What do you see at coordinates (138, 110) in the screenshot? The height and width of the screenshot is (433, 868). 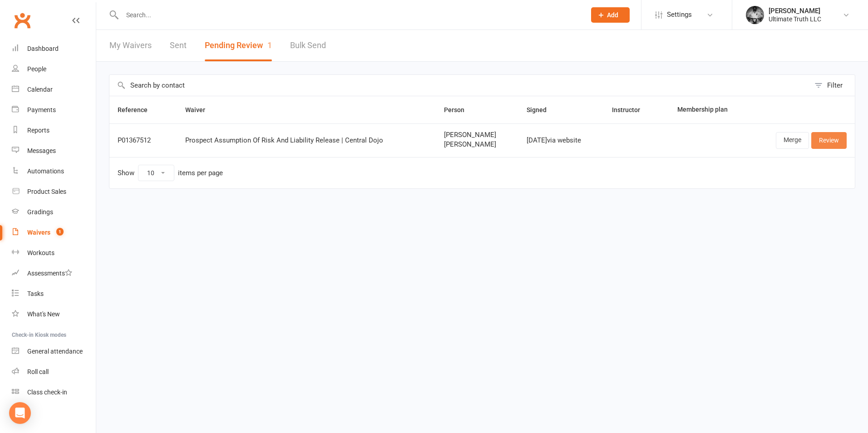 I see `span: Reference` at bounding box center [138, 110].